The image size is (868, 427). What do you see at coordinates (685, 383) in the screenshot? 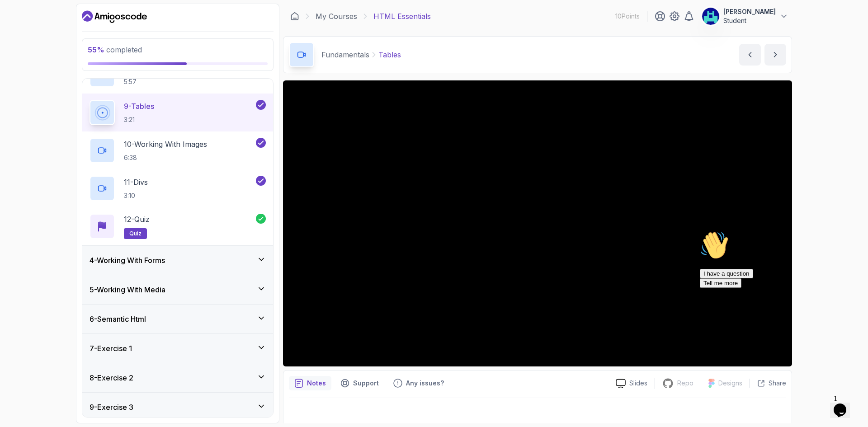
I see `p: Repo` at bounding box center [685, 383].